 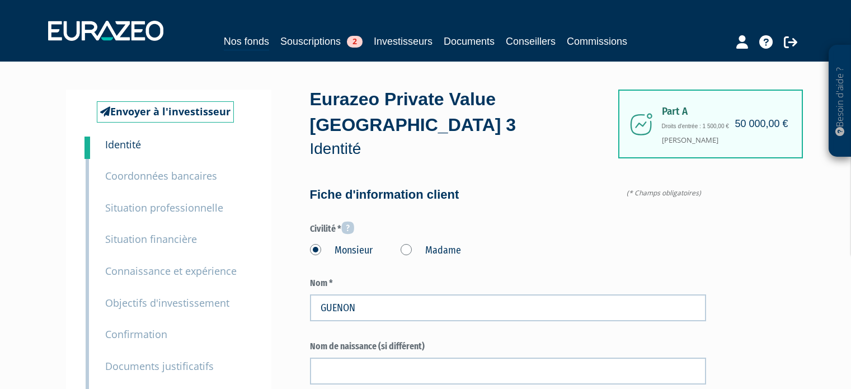 What do you see at coordinates (531, 41) in the screenshot?
I see `a: Conseillers` at bounding box center [531, 41].